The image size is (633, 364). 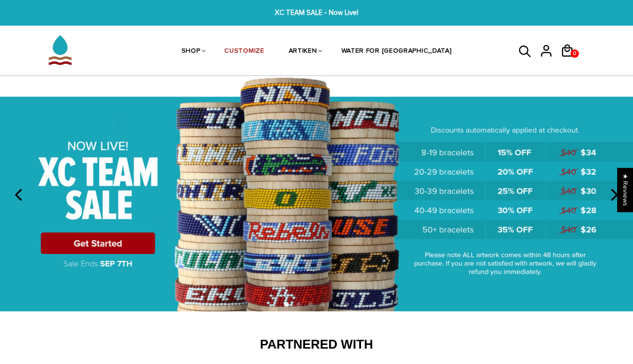 What do you see at coordinates (191, 52) in the screenshot?
I see `a: SHOP` at bounding box center [191, 52].